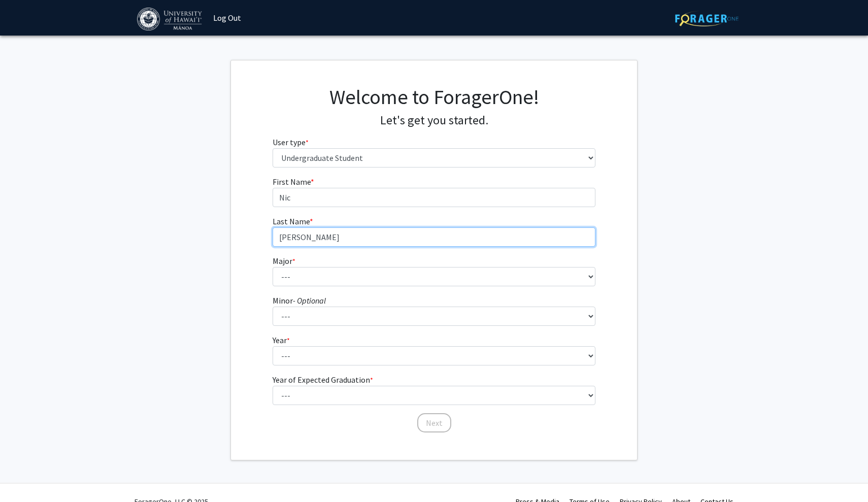  I want to click on button: Next, so click(434, 423).